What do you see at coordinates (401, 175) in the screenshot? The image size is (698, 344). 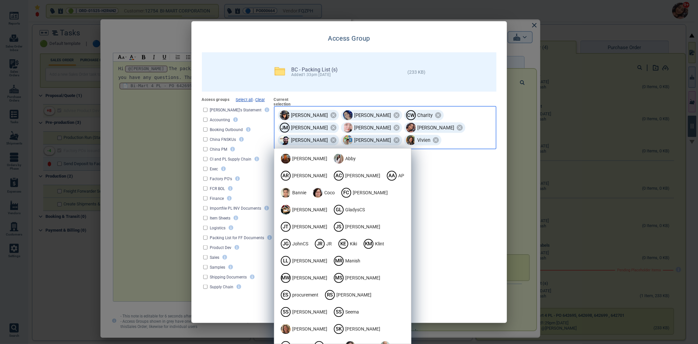 I see `span: AP` at bounding box center [401, 175].